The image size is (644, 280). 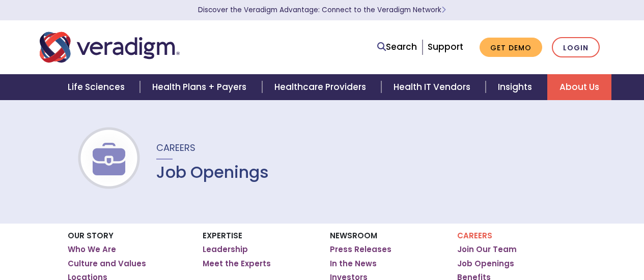 What do you see at coordinates (360, 250) in the screenshot?
I see `a: Press Releases` at bounding box center [360, 250].